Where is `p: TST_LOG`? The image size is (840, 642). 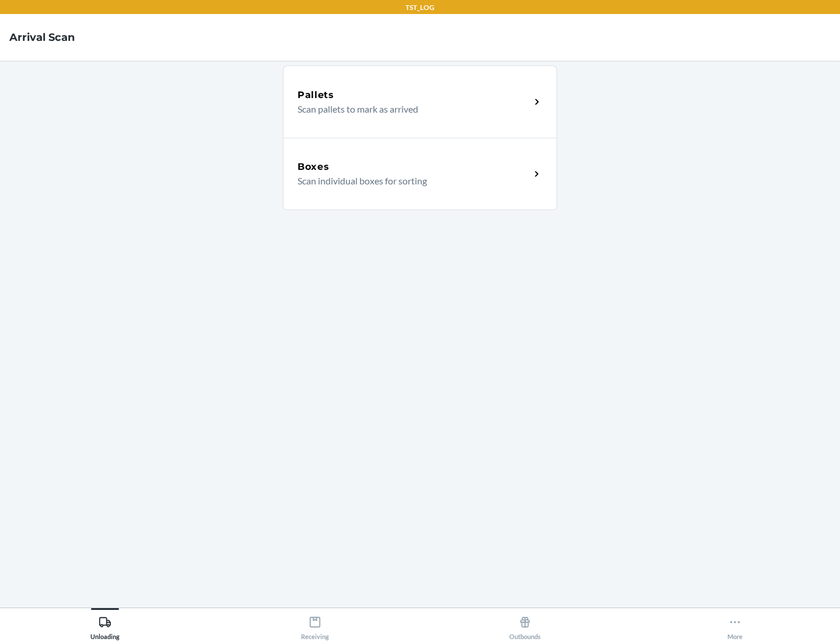 p: TST_LOG is located at coordinates (420, 7).